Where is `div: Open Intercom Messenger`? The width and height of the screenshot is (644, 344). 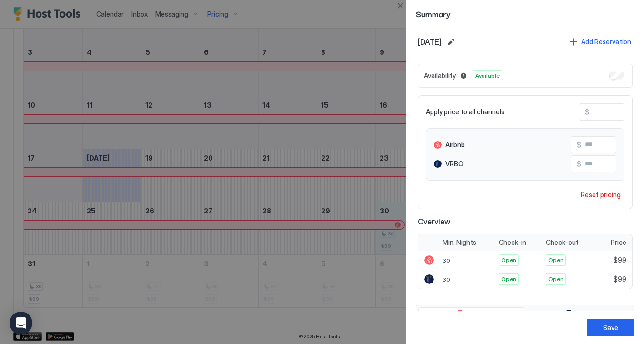 div: Open Intercom Messenger is located at coordinates (21, 323).